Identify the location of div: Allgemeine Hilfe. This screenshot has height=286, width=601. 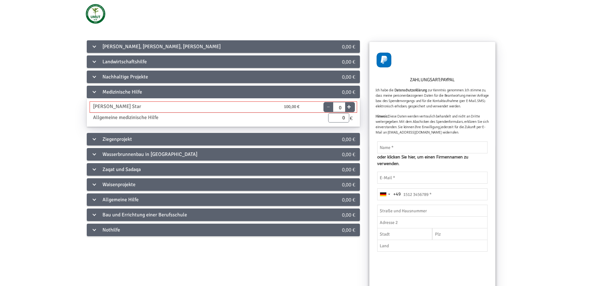
(203, 199).